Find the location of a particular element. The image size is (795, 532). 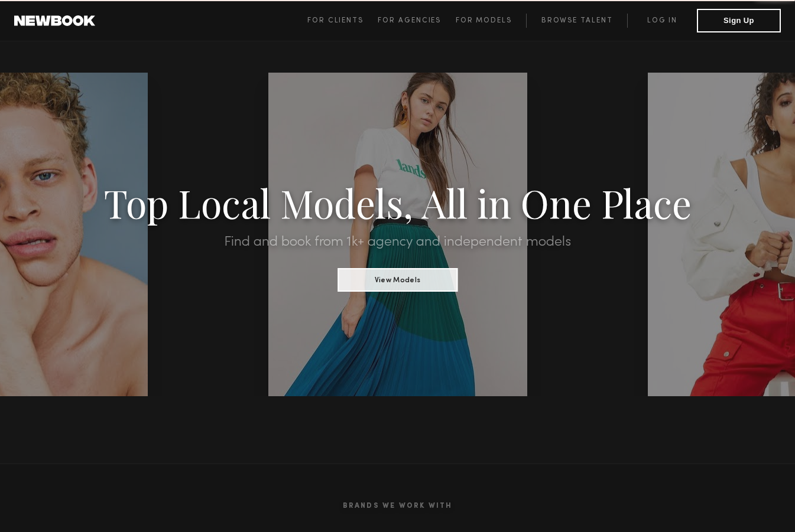

span: For Models is located at coordinates (484, 21).